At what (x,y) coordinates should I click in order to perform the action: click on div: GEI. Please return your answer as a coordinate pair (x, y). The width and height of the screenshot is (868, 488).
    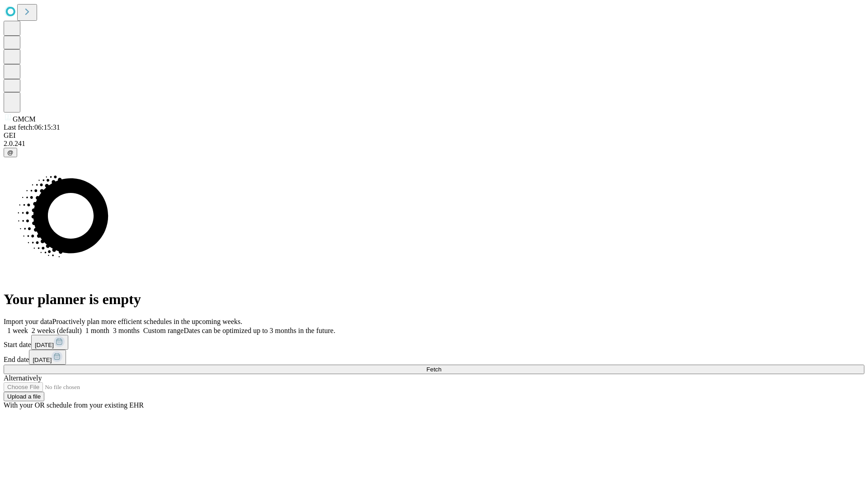
    Looking at the image, I should click on (434, 135).